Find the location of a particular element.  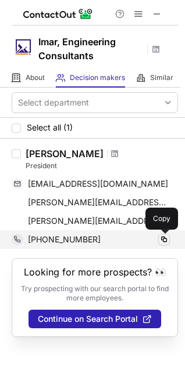

span: Continue on Search Portal is located at coordinates (88, 319).